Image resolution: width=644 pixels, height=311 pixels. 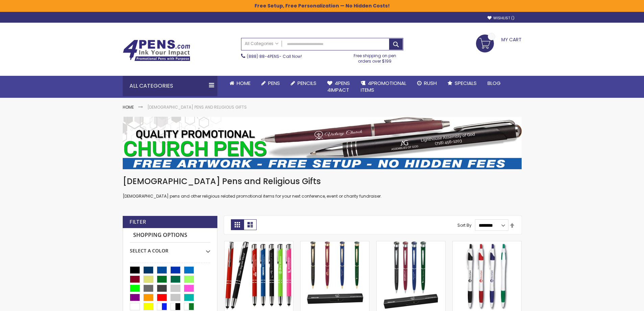 I want to click on span: Specials, so click(x=465, y=83).